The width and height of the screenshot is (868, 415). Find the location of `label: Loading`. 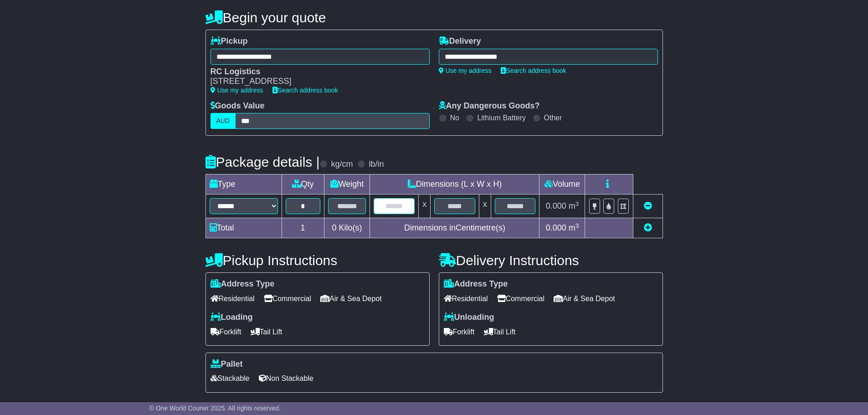

label: Loading is located at coordinates (232, 318).